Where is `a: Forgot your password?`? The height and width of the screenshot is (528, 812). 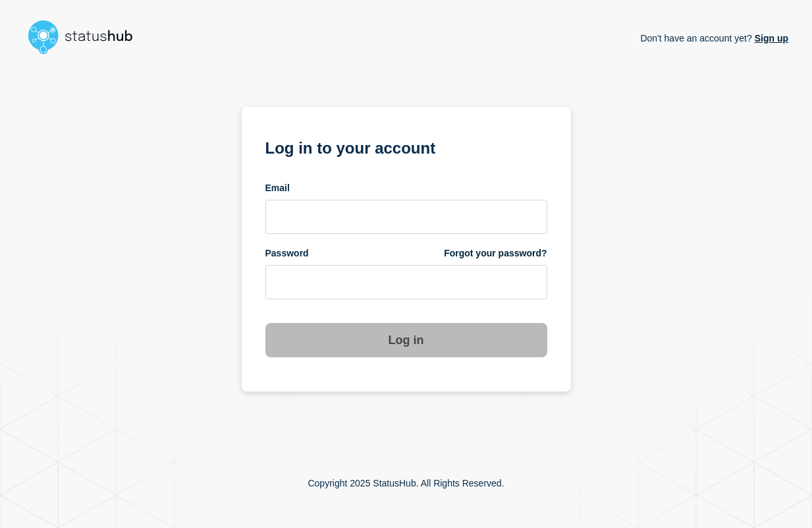
a: Forgot your password? is located at coordinates (495, 253).